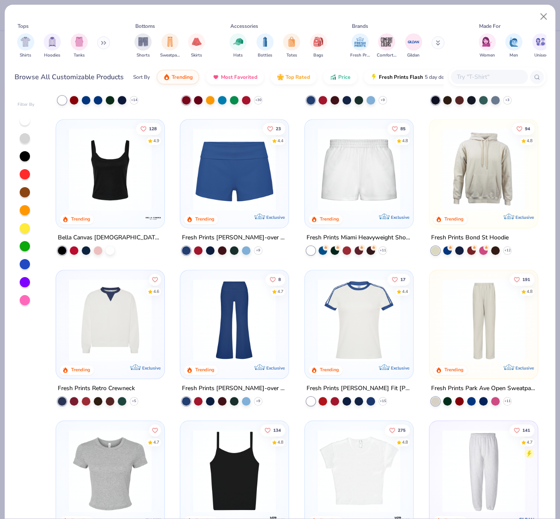  Describe the element at coordinates (359, 169) in the screenshot. I see `img: af8dff09-eddf-408b-b5dc-51145765dcf2` at that location.